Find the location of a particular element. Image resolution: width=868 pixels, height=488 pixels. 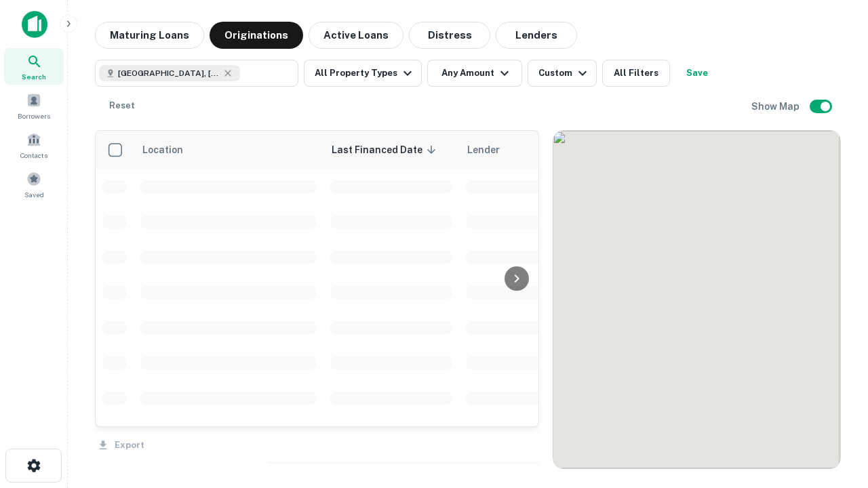

button: Save your search to get updates of matches that match your search criteria. is located at coordinates (697, 73).